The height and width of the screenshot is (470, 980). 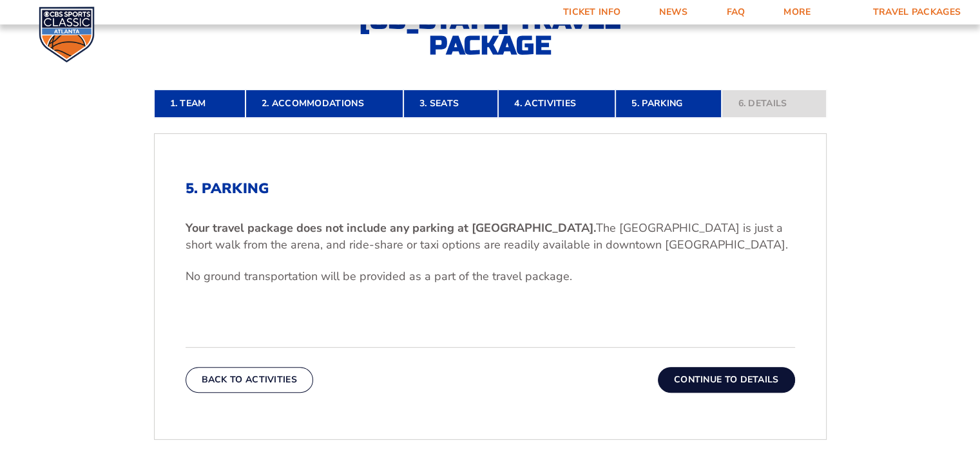 What do you see at coordinates (199, 104) in the screenshot?
I see `a: 1. Team` at bounding box center [199, 104].